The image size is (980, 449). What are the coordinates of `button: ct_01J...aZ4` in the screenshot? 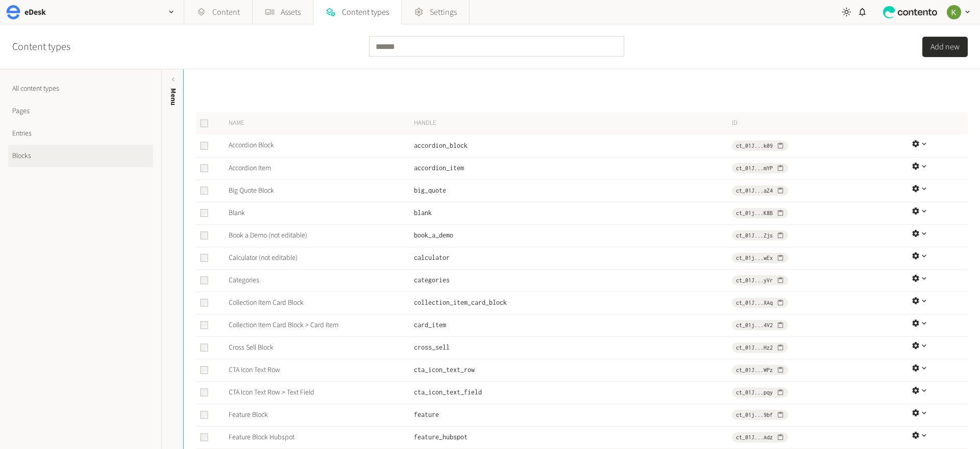 It's located at (760, 191).